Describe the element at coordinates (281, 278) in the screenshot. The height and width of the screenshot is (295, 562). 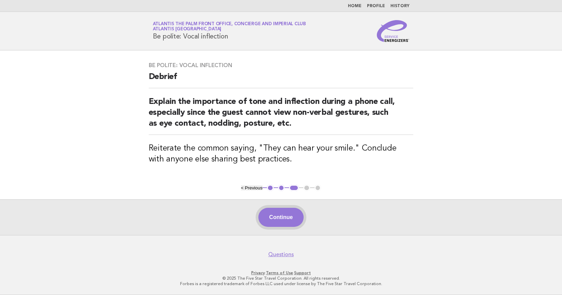
I see `p: © 2025 The Five Star Travel Corporation. All rights reserved.` at that location.